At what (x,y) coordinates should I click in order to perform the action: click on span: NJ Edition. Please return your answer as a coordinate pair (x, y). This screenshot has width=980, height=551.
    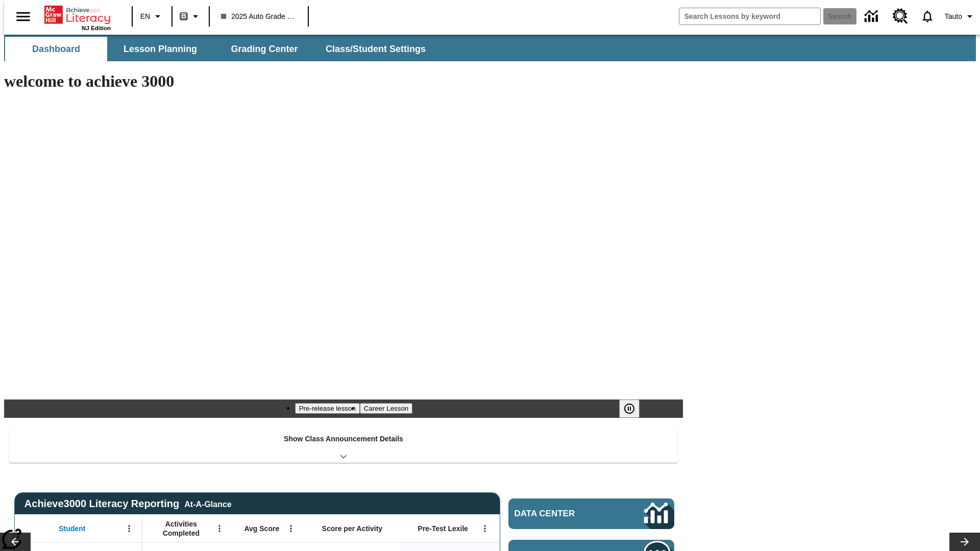
    Looking at the image, I should click on (96, 28).